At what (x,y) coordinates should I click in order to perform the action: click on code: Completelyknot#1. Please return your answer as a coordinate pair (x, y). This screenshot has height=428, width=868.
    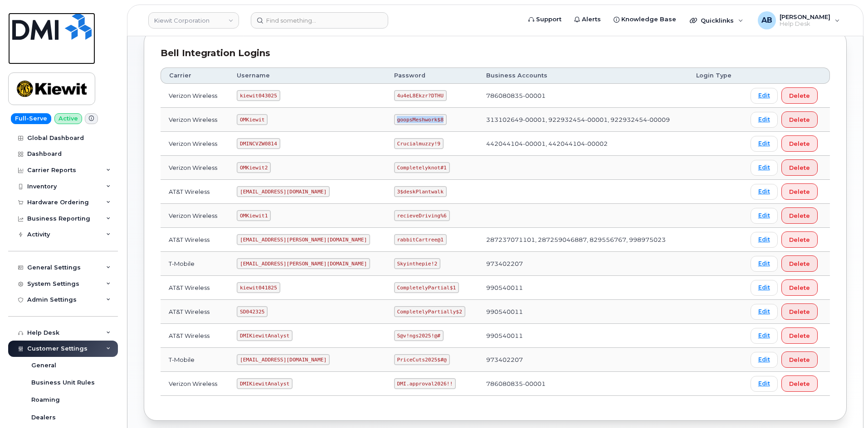
    Looking at the image, I should click on (422, 167).